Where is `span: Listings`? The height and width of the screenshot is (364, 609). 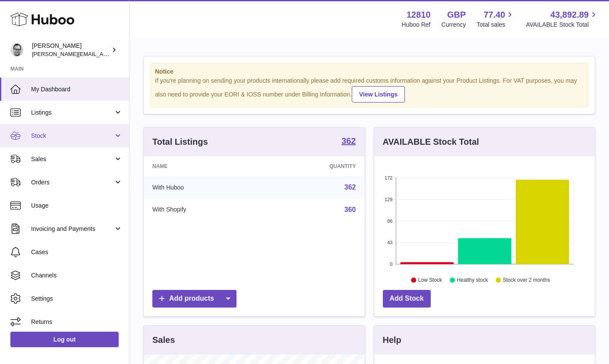
span: Listings is located at coordinates (72, 112).